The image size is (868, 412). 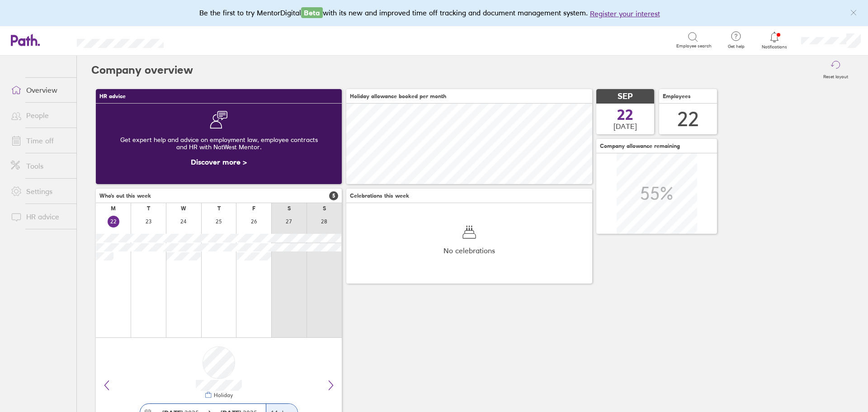 I want to click on a: Notifications, so click(x=775, y=40).